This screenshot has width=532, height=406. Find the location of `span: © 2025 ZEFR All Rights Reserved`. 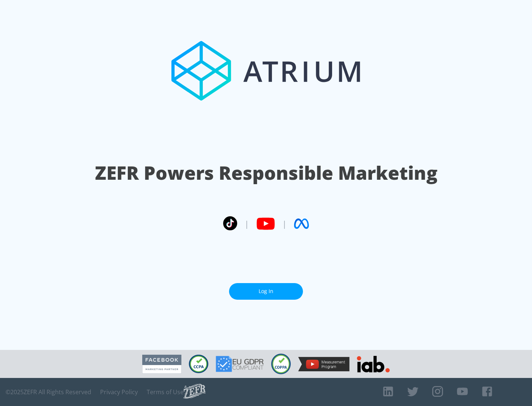

span: © 2025 ZEFR All Rights Reserved is located at coordinates (49, 392).